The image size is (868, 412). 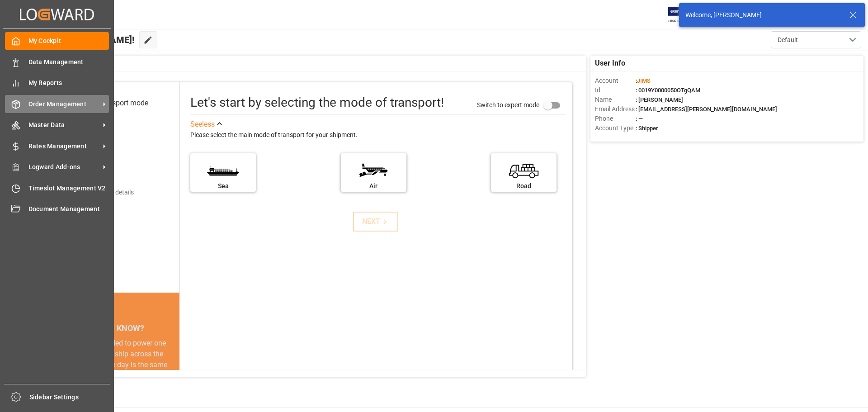 What do you see at coordinates (69, 41) in the screenshot?
I see `span: My Cockpit` at bounding box center [69, 41].